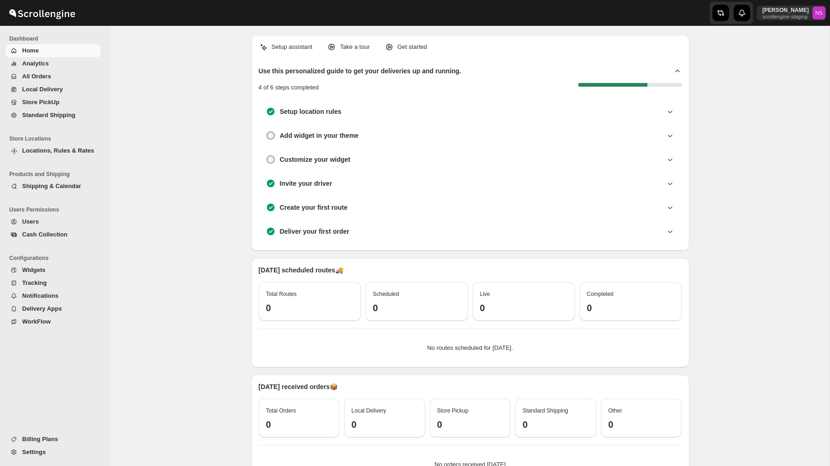 This screenshot has width=830, height=466. Describe the element at coordinates (306, 183) in the screenshot. I see `h3: Invite your driver` at that location.